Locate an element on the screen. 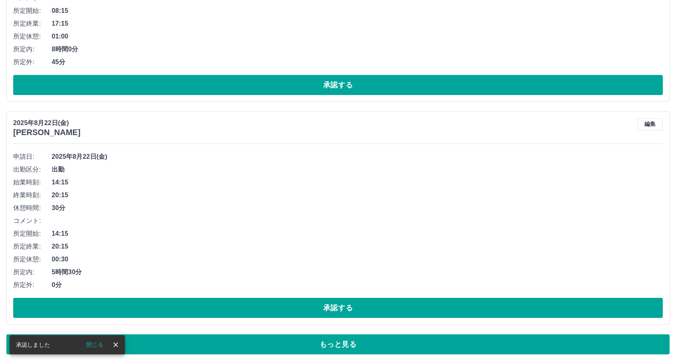 The image size is (676, 364). button: 編集 is located at coordinates (650, 124).